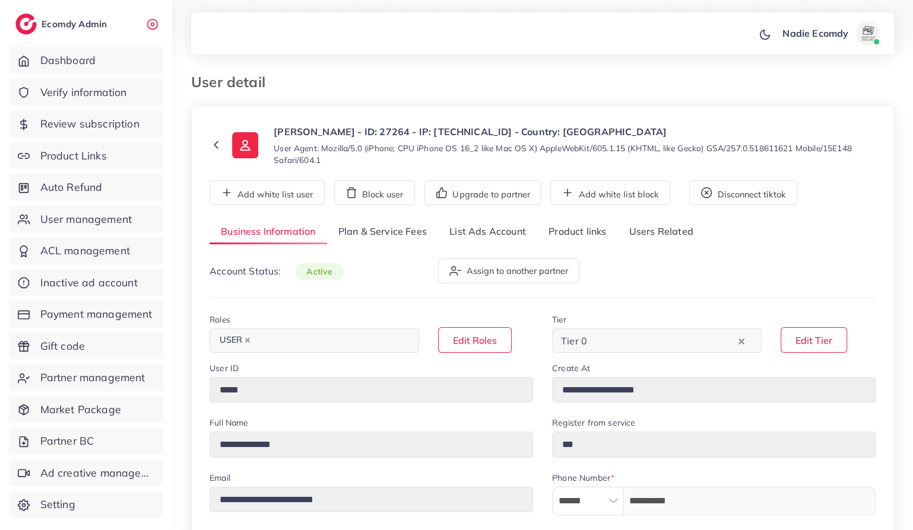 The height and width of the screenshot is (530, 913). I want to click on p: Account Status:, so click(277, 271).